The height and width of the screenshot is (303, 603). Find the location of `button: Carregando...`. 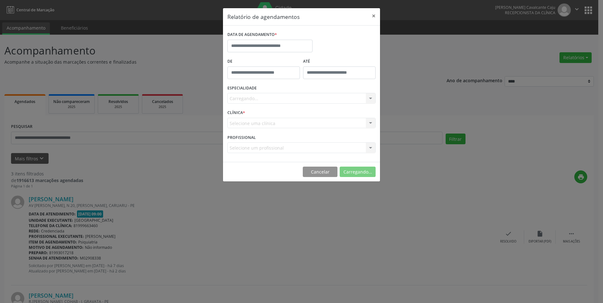

button: Carregando... is located at coordinates (357, 172).